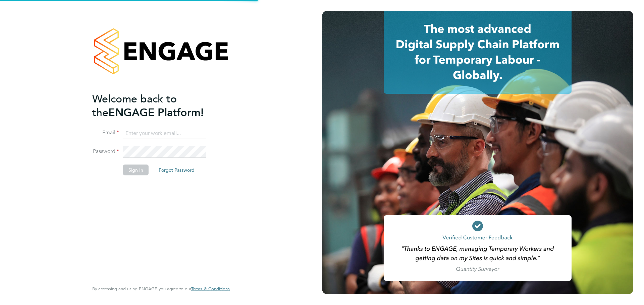 The height and width of the screenshot is (305, 644). What do you see at coordinates (136, 171) in the screenshot?
I see `button: Sign In` at bounding box center [136, 171].